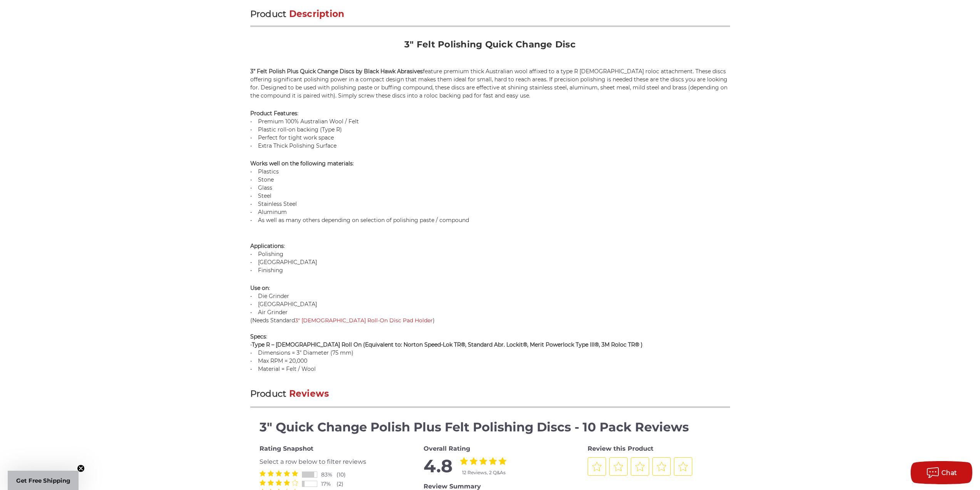 The image size is (980, 490). Describe the element at coordinates (490, 129) in the screenshot. I see `p: : • Premium 100% Australian Wool / Felt • Plastic roll-on backing (Type R) • Perfect for tight wo...` at that location.